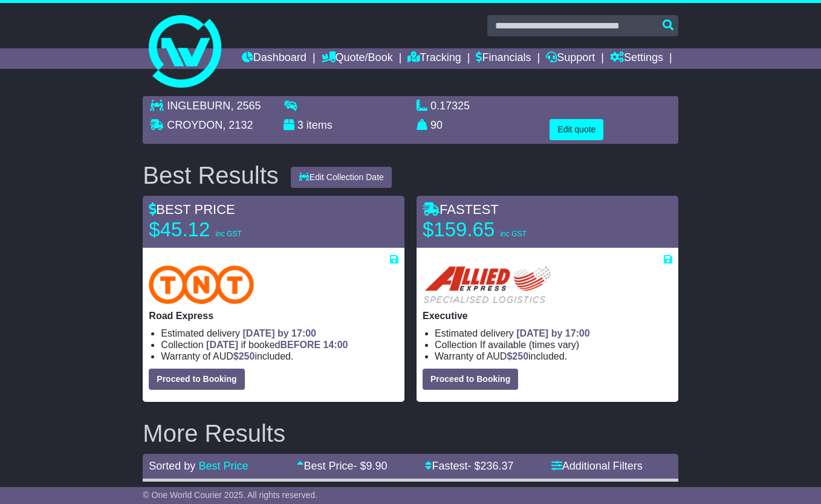  What do you see at coordinates (192, 209) in the screenshot?
I see `span: BEST PRICE` at bounding box center [192, 209].